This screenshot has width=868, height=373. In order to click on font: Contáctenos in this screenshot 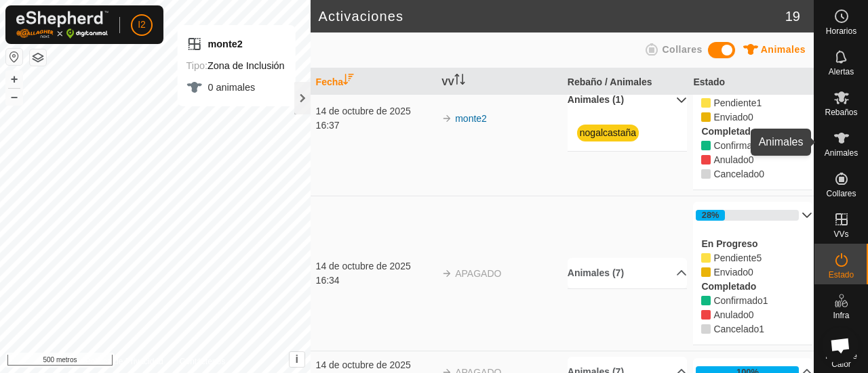, I will do `click(202, 362)`.